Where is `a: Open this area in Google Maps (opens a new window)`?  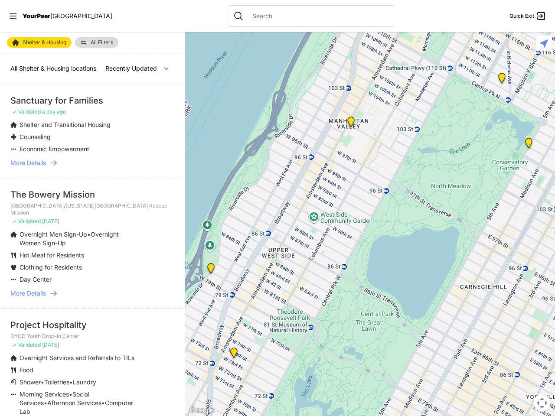
a: Open this area in Google Maps (opens a new window) is located at coordinates (201, 410).